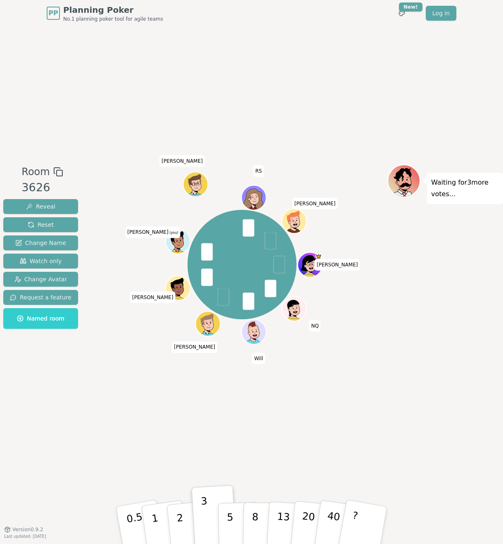 Image resolution: width=503 pixels, height=544 pixels. What do you see at coordinates (40, 207) in the screenshot?
I see `button: Reveal` at bounding box center [40, 207].